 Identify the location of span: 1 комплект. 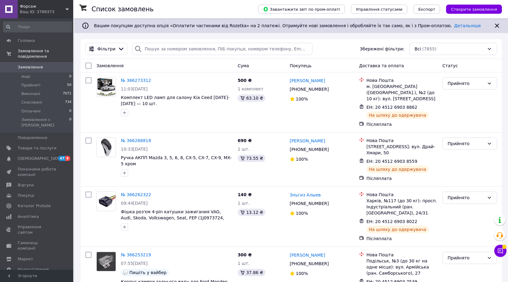
(251, 89).